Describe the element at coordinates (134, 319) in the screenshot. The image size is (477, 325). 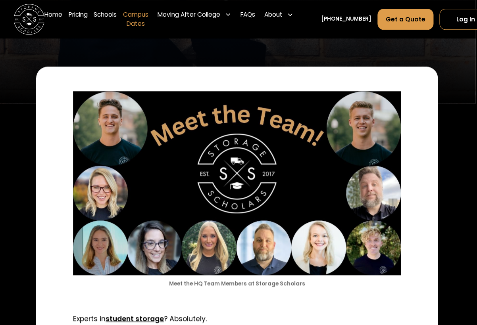
I see `a: student storage` at that location.